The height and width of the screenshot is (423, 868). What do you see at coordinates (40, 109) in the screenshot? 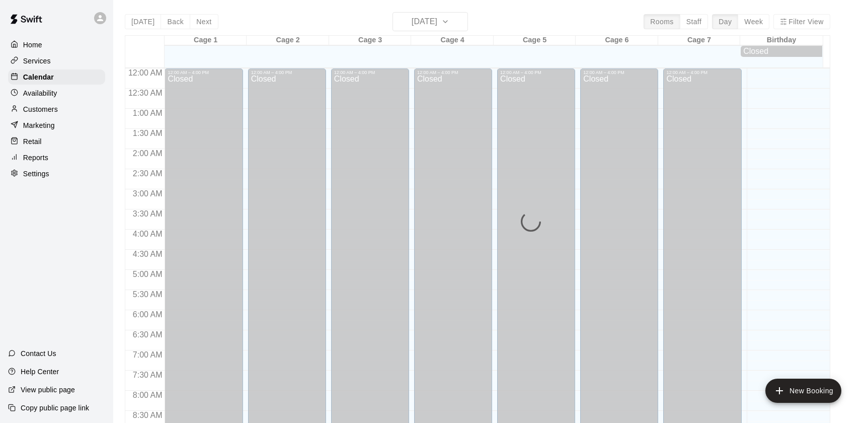
I see `p: Customers` at bounding box center [40, 109].